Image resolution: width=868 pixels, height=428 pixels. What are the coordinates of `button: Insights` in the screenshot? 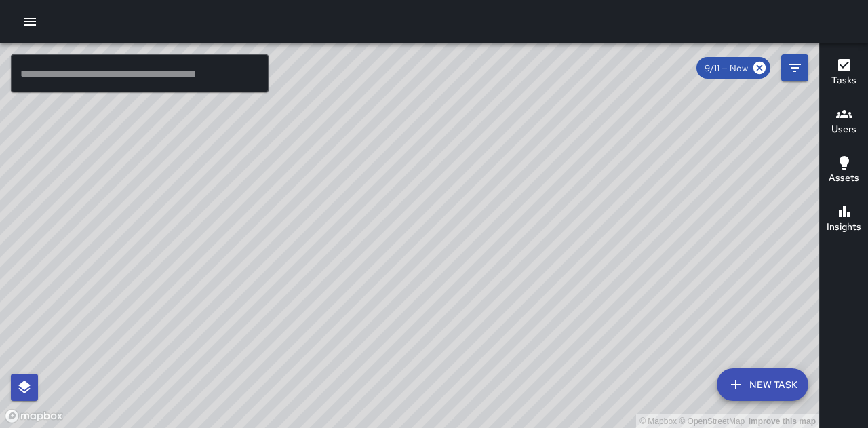 It's located at (844, 220).